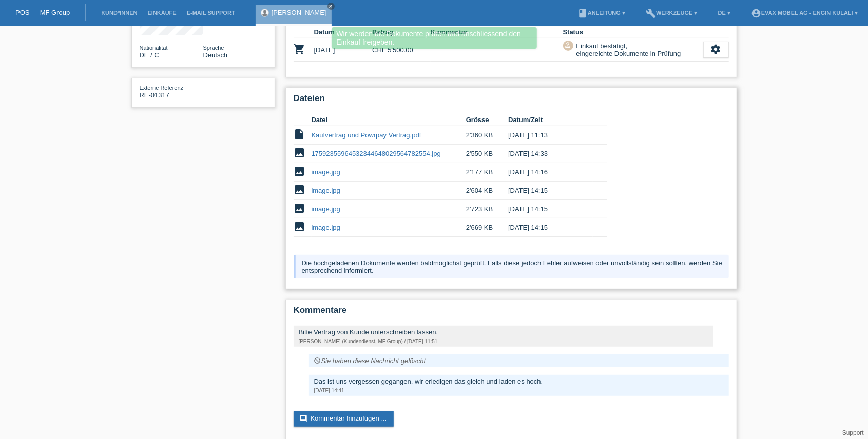 This screenshot has height=439, width=868. I want to click on th: Betrag, so click(401, 32).